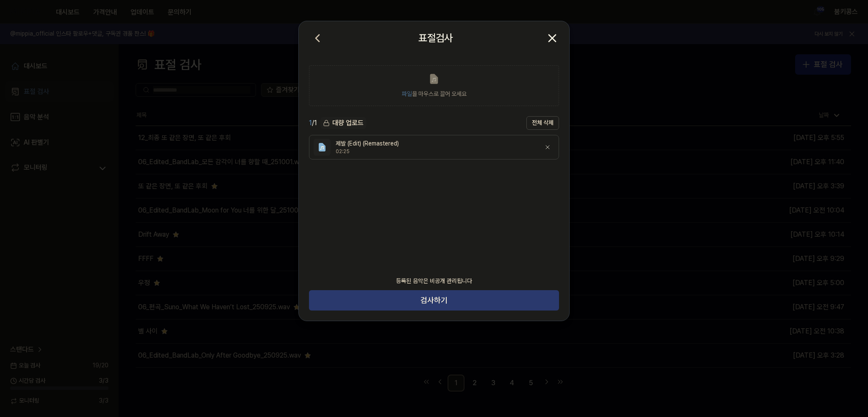 The image size is (868, 417). What do you see at coordinates (435, 38) in the screenshot?
I see `h2: 표절검사` at bounding box center [435, 38].